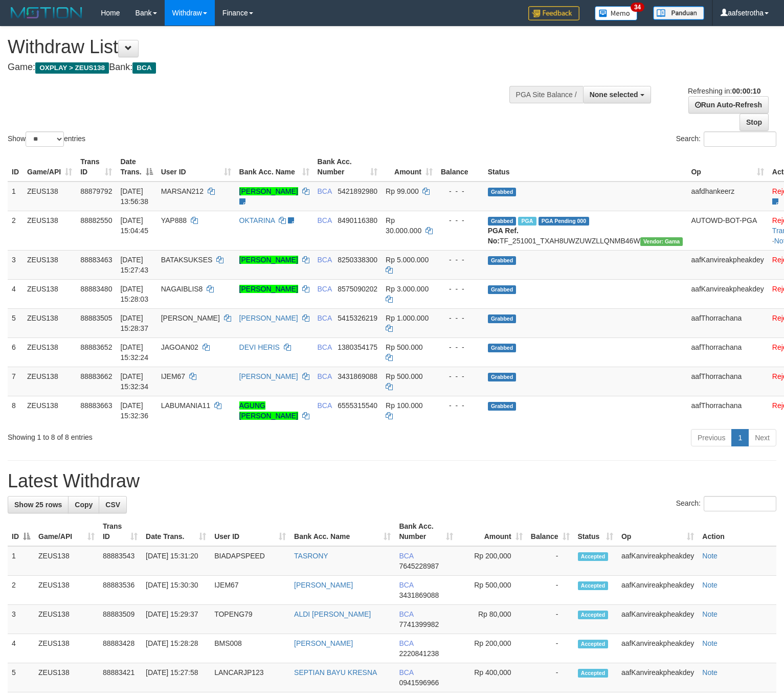 The height and width of the screenshot is (698, 784). Describe the element at coordinates (72, 68) in the screenshot. I see `span: OXPLAY > ZEUS138` at that location.